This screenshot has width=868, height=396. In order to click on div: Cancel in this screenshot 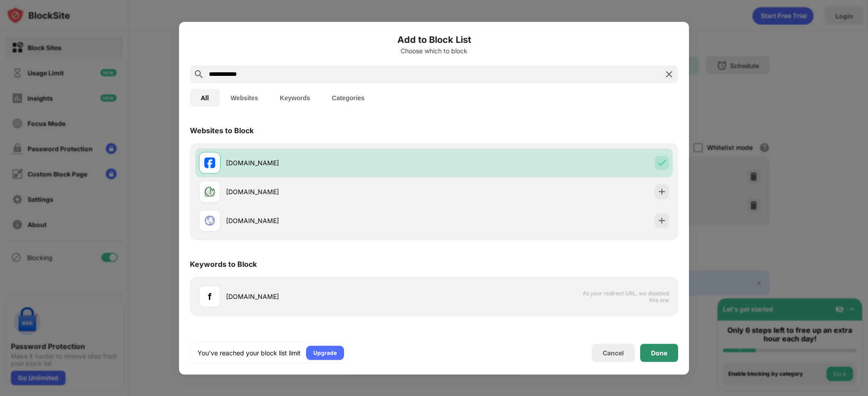, I will do `click(613, 353)`.